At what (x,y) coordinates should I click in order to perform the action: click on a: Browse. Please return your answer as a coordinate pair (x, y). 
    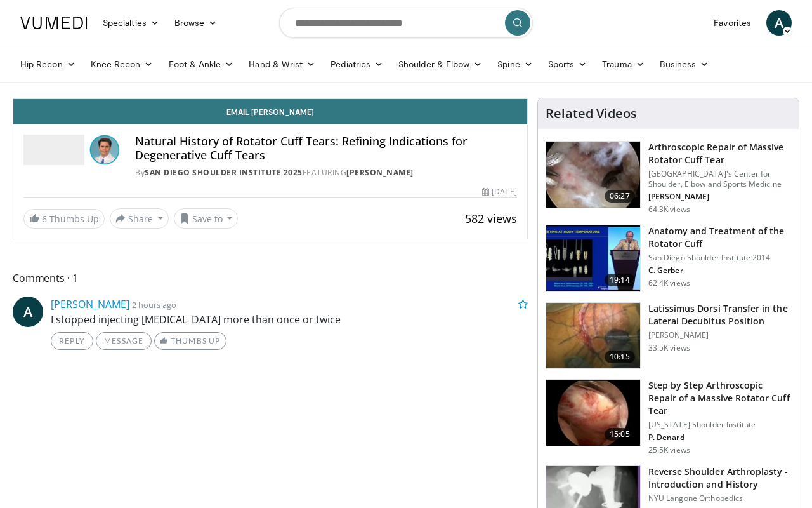
    Looking at the image, I should click on (196, 23).